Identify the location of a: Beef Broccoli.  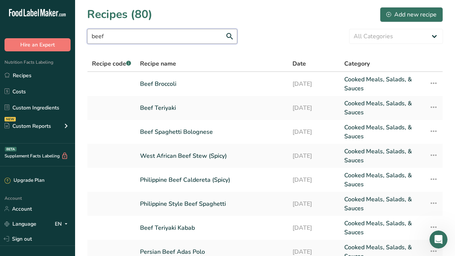
(212, 84).